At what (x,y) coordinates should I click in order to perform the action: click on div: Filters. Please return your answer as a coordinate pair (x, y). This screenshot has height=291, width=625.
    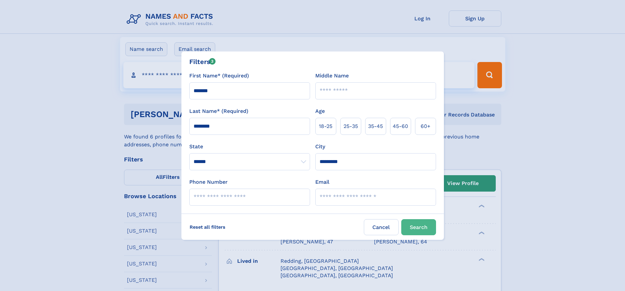
    Looking at the image, I should click on (202, 62).